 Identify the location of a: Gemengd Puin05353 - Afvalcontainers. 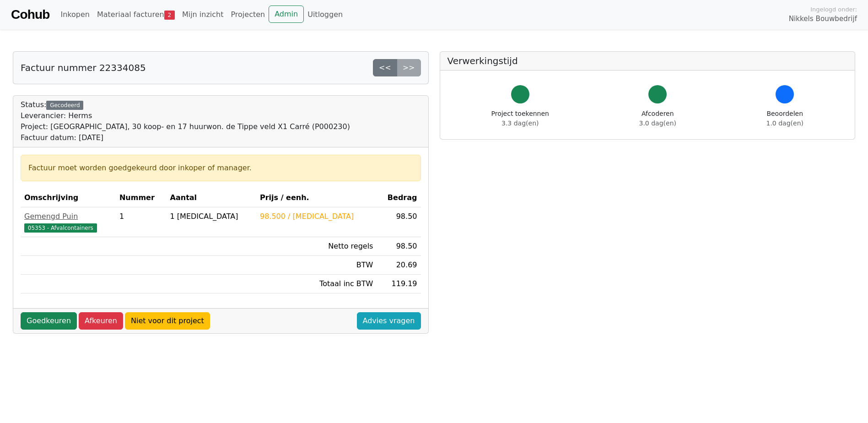
(68, 222).